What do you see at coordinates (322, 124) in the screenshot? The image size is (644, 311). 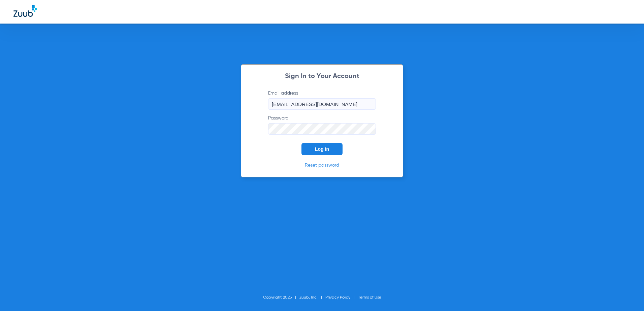 I see `label: Password` at bounding box center [322, 124].